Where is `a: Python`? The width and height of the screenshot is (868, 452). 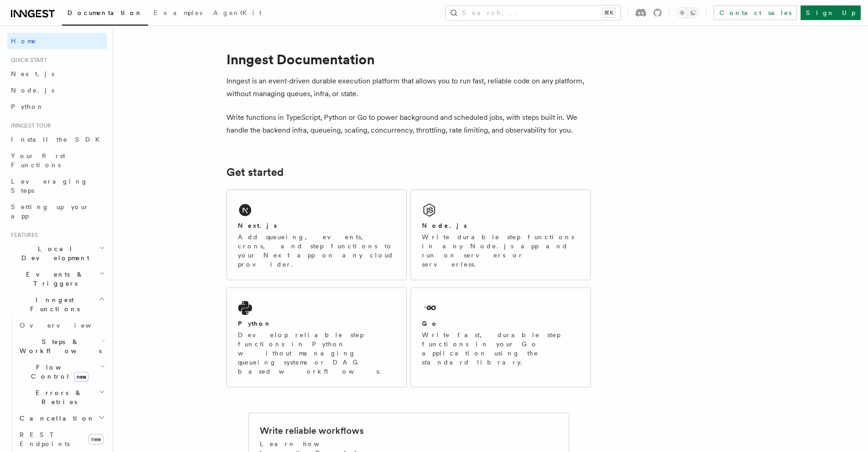
a: Python is located at coordinates (57, 106).